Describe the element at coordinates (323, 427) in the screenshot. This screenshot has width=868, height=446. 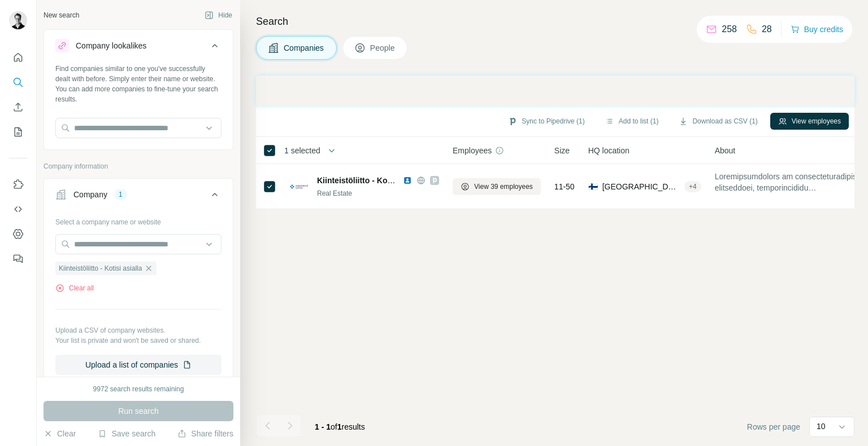
I see `span: 1 - 1` at that location.